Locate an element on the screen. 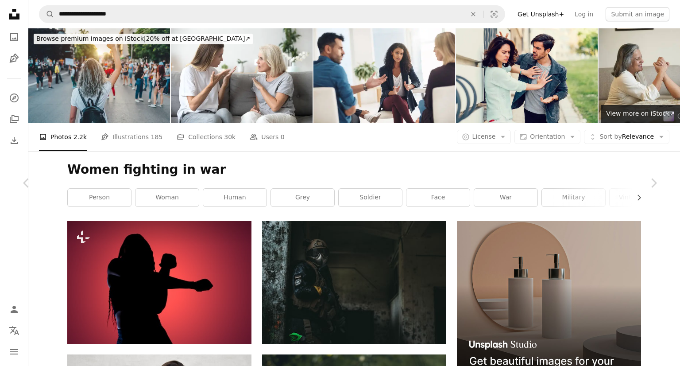  button: License is located at coordinates (484, 137).